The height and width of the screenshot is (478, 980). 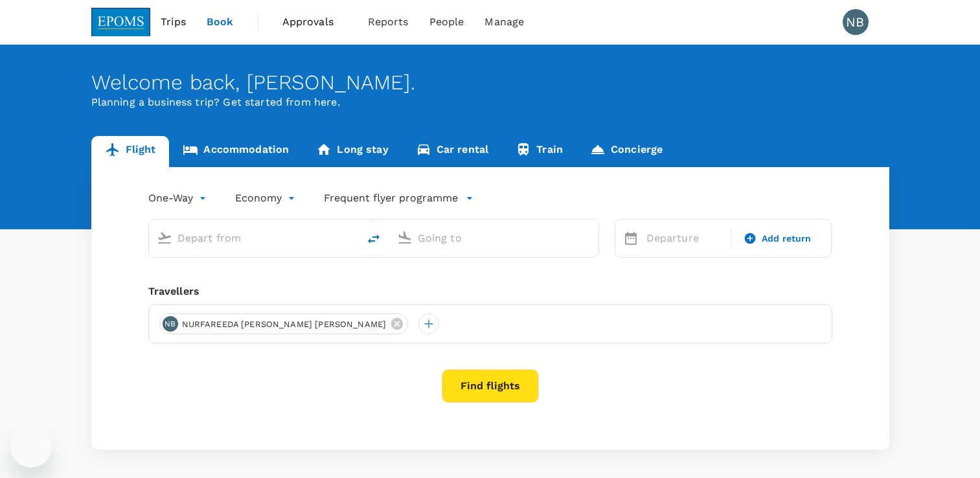 What do you see at coordinates (685, 238) in the screenshot?
I see `p: Departure` at bounding box center [685, 238].